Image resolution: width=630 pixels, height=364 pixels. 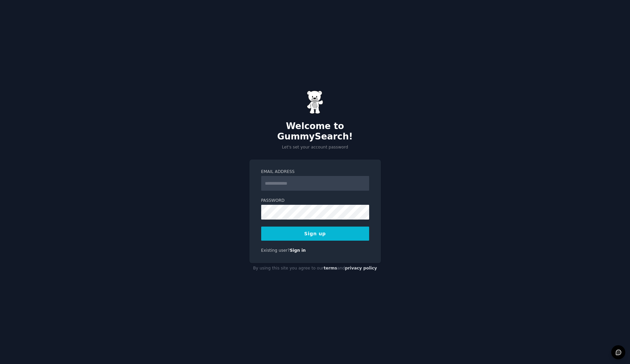 What do you see at coordinates (315, 269) in the screenshot?
I see `div: By using this site you agree to our and` at bounding box center [315, 269].